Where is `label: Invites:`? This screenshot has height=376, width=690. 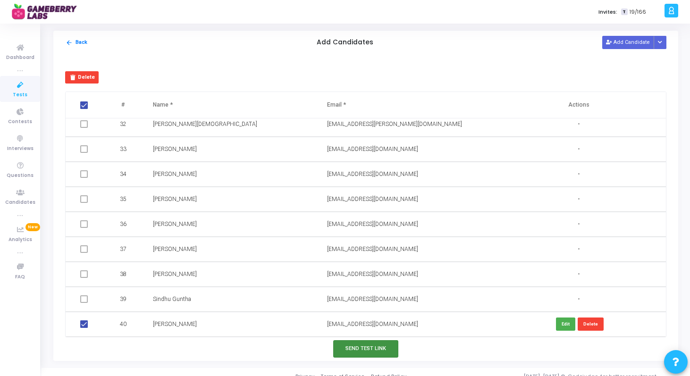 label: Invites: is located at coordinates (608, 12).